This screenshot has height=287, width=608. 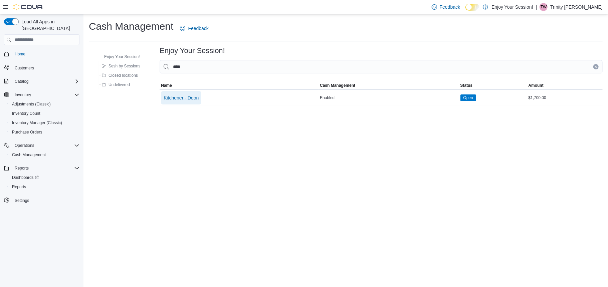 I want to click on button: Adjustments (Classic), so click(x=44, y=104).